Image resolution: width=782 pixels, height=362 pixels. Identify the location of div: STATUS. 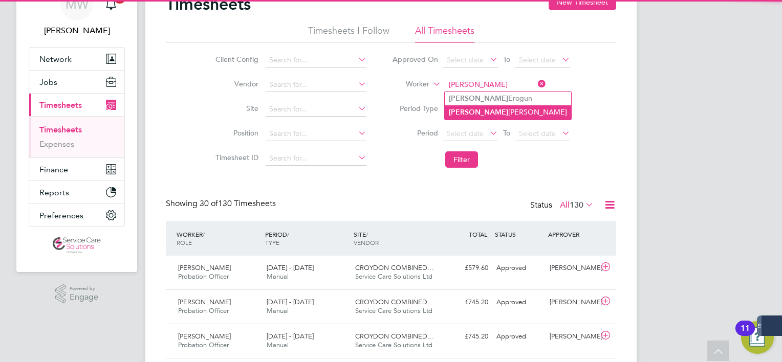
(519, 234).